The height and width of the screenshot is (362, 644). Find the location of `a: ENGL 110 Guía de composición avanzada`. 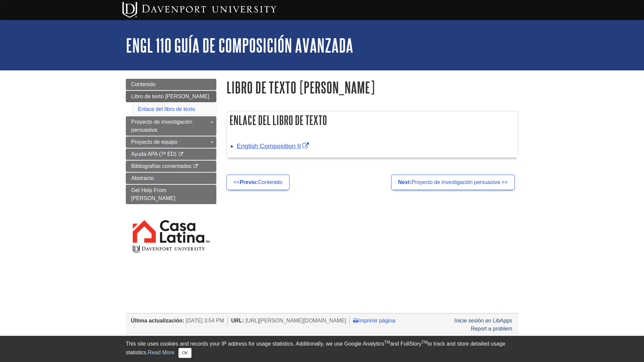

a: ENGL 110 Guía de composición avanzada is located at coordinates (240, 45).